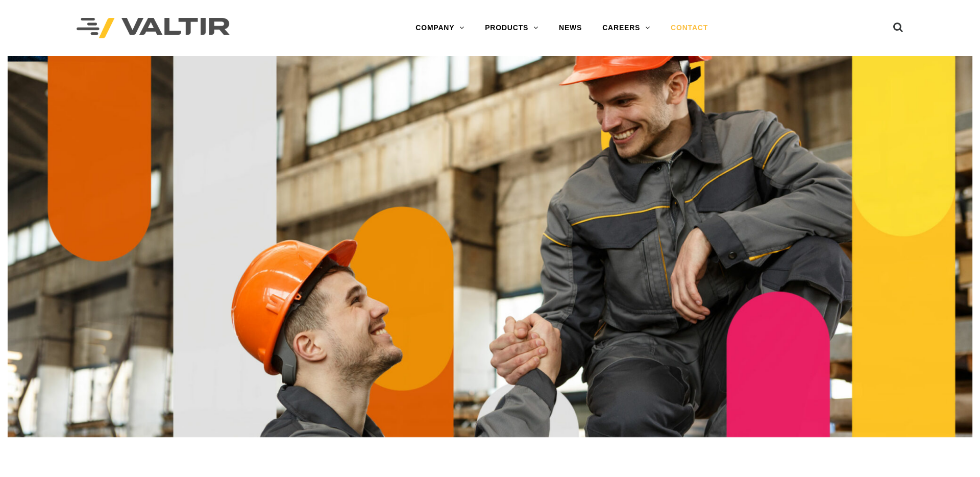 Image resolution: width=980 pixels, height=477 pixels. I want to click on a: NEWS, so click(571, 28).